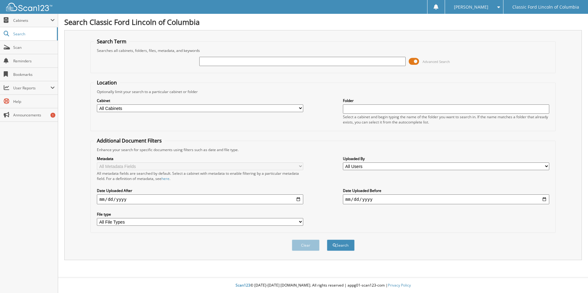 The image size is (588, 293). I want to click on a: Privacy Policy, so click(399, 285).